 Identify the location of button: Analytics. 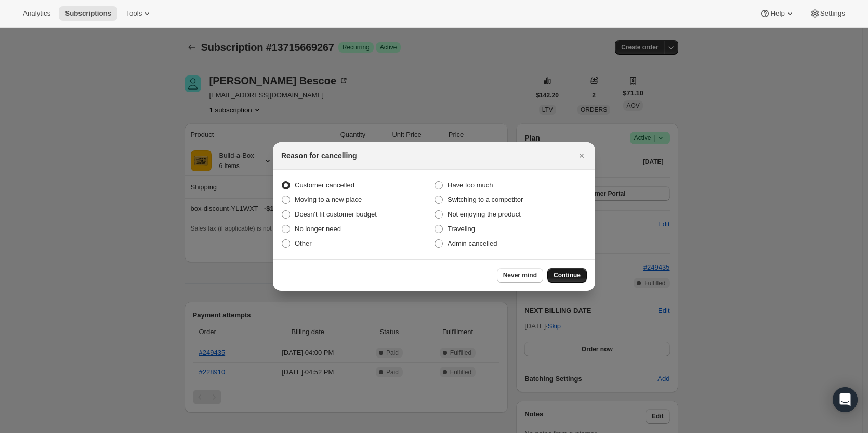
(36, 14).